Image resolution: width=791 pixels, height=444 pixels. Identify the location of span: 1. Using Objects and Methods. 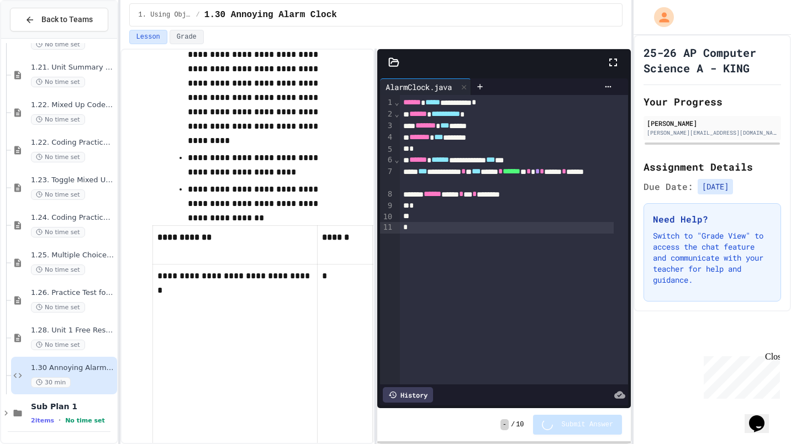
(165, 15).